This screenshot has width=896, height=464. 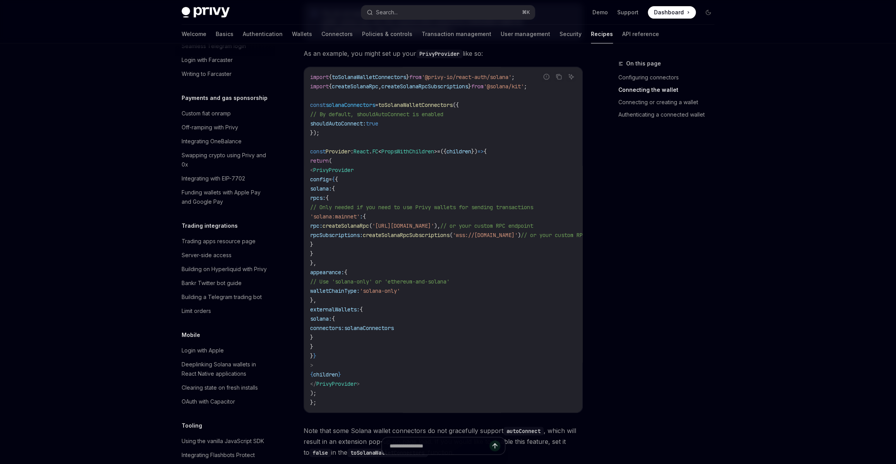 What do you see at coordinates (225, 369) in the screenshot?
I see `a: Deeplinking Solana wallets in React Native applications` at bounding box center [225, 369].